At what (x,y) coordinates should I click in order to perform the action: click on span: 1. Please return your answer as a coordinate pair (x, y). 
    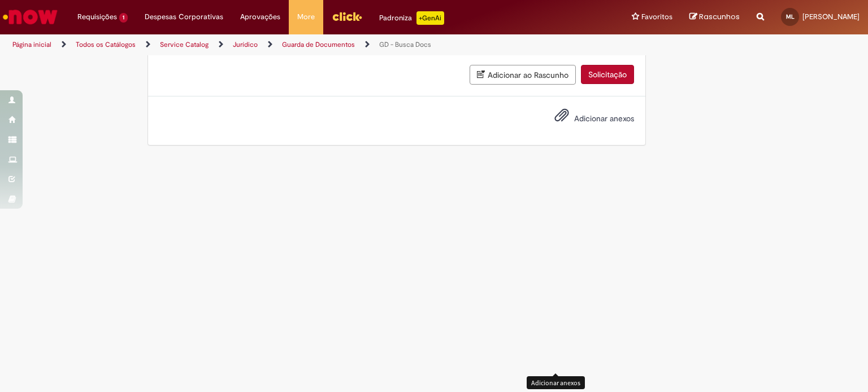
    Looking at the image, I should click on (123, 17).